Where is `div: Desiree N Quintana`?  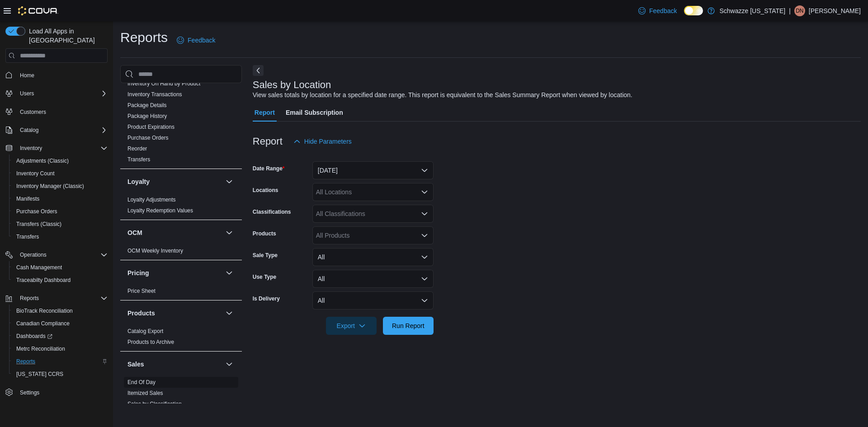 div: Desiree N Quintana is located at coordinates (799, 11).